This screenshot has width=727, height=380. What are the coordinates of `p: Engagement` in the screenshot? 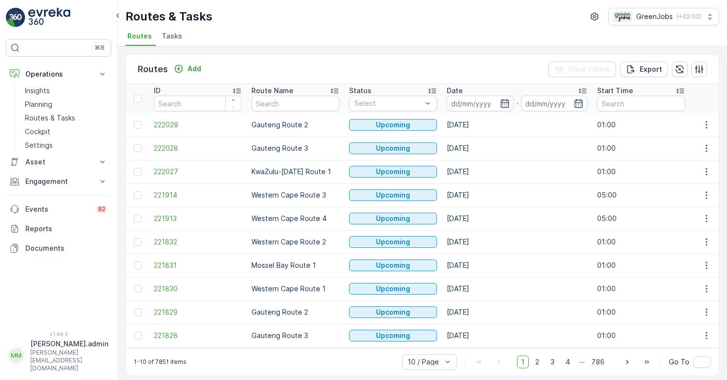 It's located at (59, 182).